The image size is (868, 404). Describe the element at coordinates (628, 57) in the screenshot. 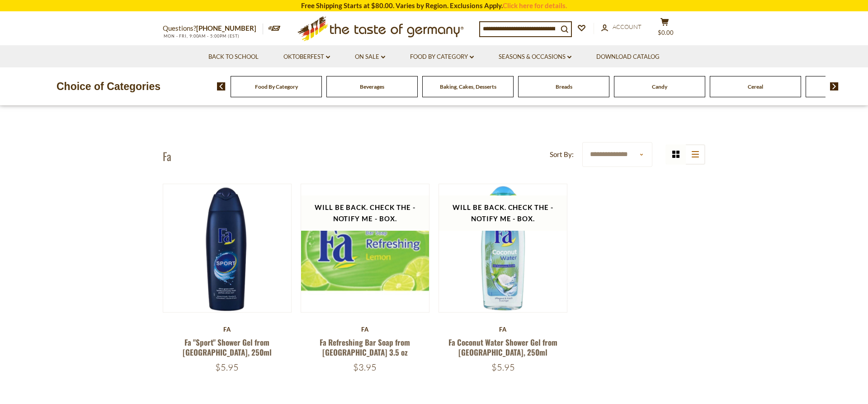

I see `a: Download Catalog` at that location.